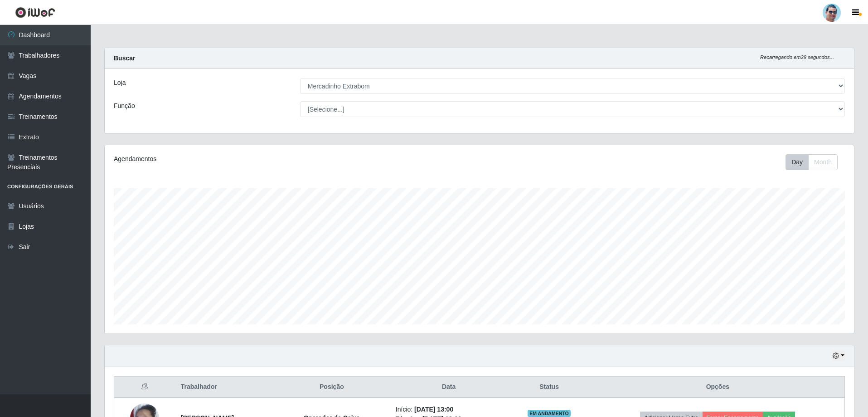 The width and height of the screenshot is (868, 417). What do you see at coordinates (719, 387) in the screenshot?
I see `th: Opções` at bounding box center [719, 387].